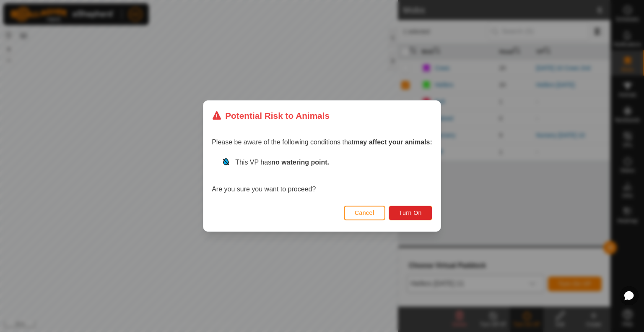 Image resolution: width=644 pixels, height=332 pixels. What do you see at coordinates (393, 142) in the screenshot?
I see `strong: may affect your animals:` at bounding box center [393, 142].